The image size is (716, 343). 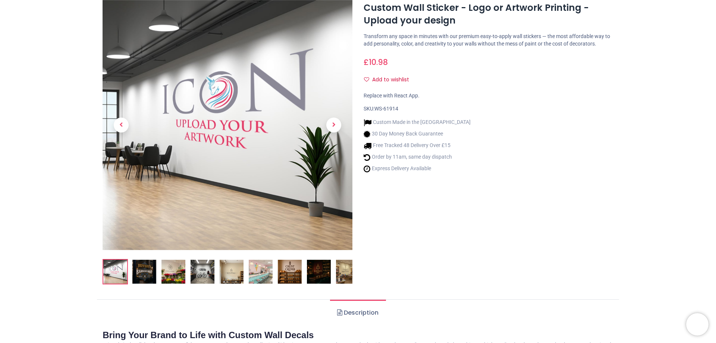 I want to click on button: Add to wishlistAdd to wishlist, so click(x=389, y=80).